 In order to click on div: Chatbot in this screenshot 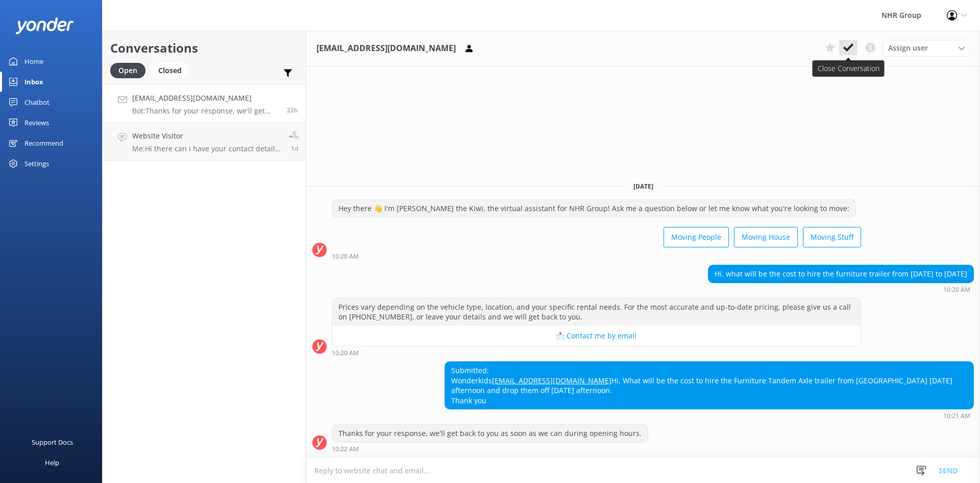, I will do `click(37, 102)`.